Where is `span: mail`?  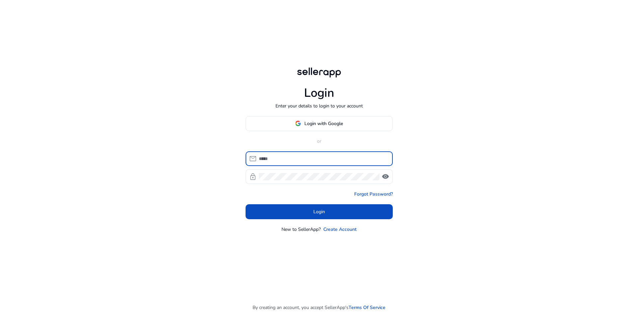 span: mail is located at coordinates (253, 159).